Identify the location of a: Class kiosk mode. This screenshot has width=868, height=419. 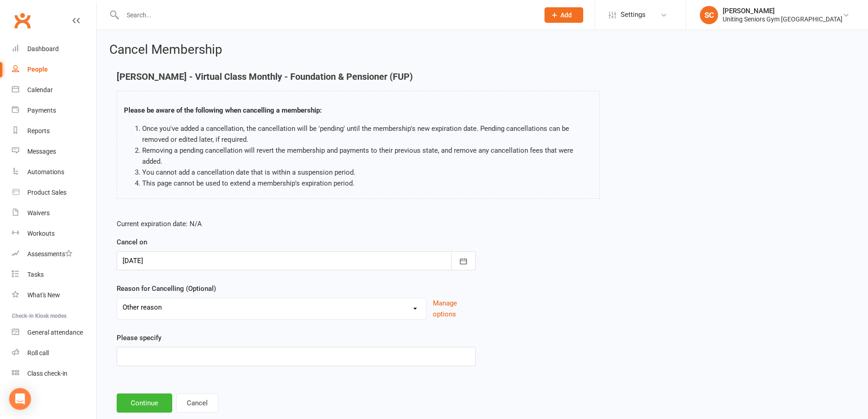
(54, 373).